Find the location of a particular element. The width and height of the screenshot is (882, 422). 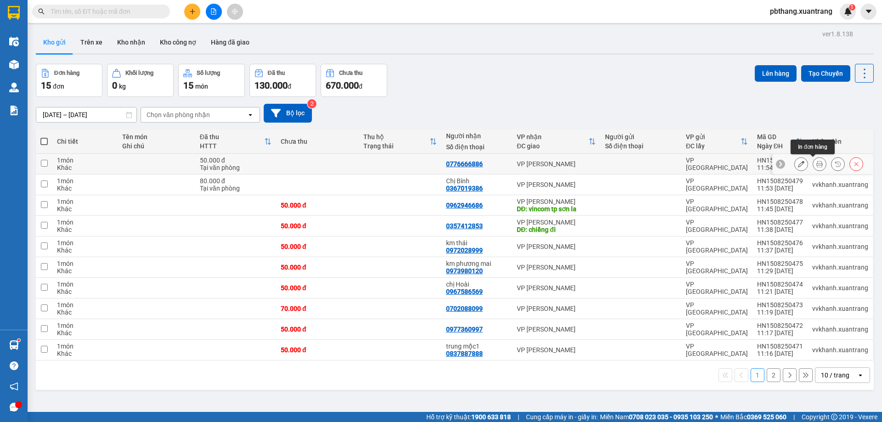

div: Nhân viên is located at coordinates (840, 141).